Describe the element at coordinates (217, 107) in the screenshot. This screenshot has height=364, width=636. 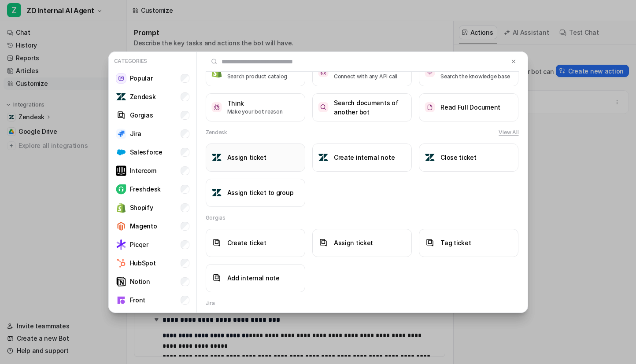
I see `img: Think` at that location.